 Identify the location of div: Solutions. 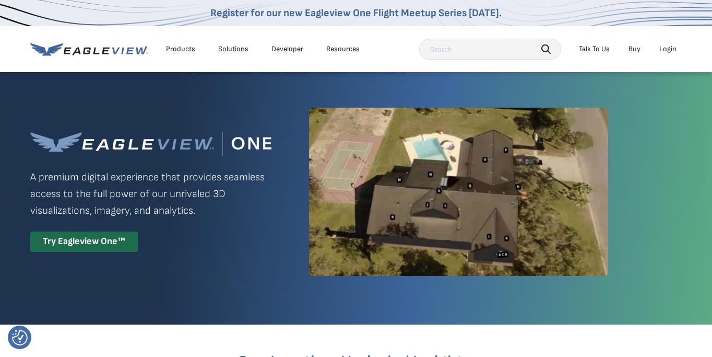
(233, 49).